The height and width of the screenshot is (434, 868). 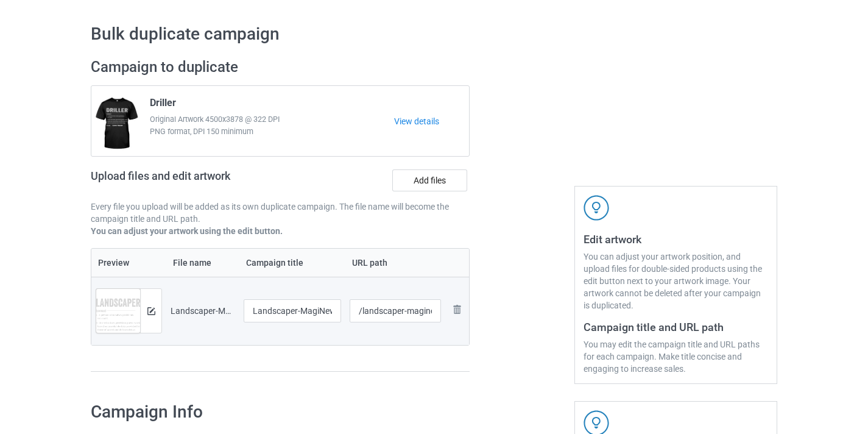 What do you see at coordinates (676, 281) in the screenshot?
I see `div: You can adjust your artwork position, and upload files for double-sided products using the edit b...` at bounding box center [676, 281].